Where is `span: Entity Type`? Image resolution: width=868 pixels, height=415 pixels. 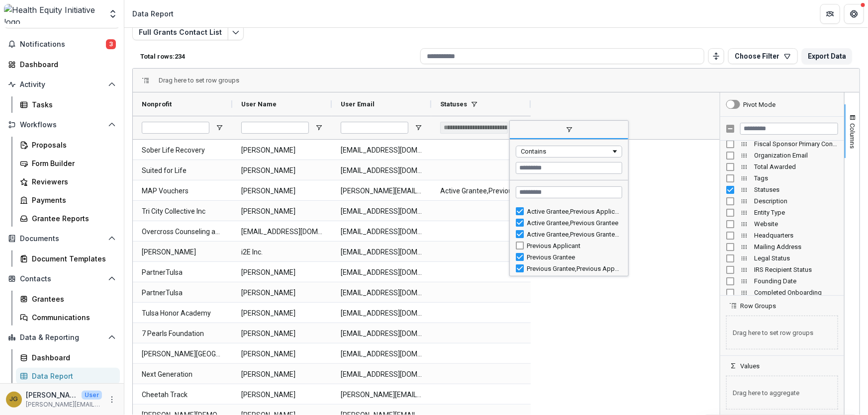
span: Entity Type is located at coordinates (796, 212).